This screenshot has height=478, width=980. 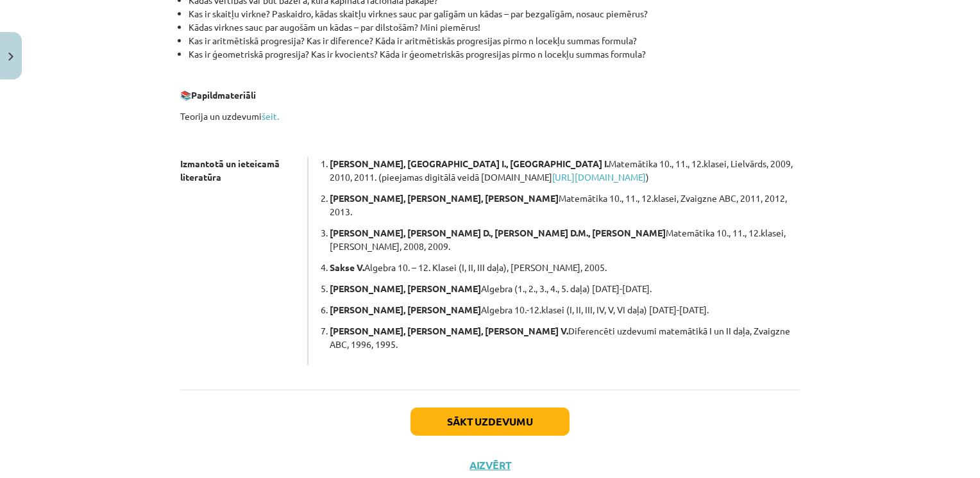 What do you see at coordinates (223, 95) in the screenshot?
I see `b: Papildmateriāli` at bounding box center [223, 95].